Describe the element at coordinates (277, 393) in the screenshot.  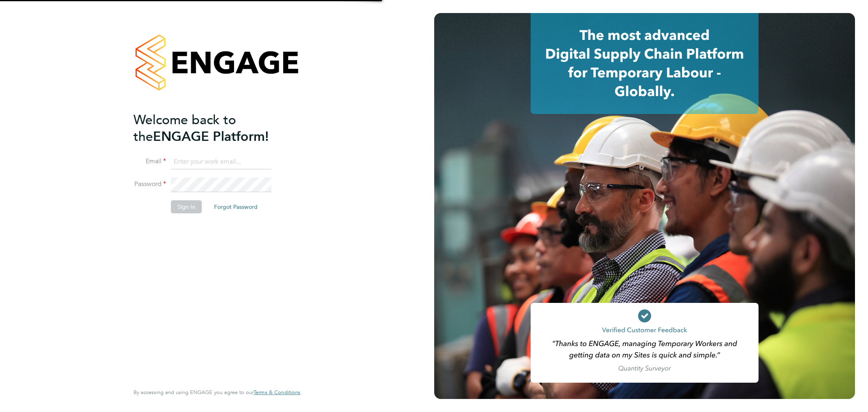
I see `a: Terms & Conditions` at that location.